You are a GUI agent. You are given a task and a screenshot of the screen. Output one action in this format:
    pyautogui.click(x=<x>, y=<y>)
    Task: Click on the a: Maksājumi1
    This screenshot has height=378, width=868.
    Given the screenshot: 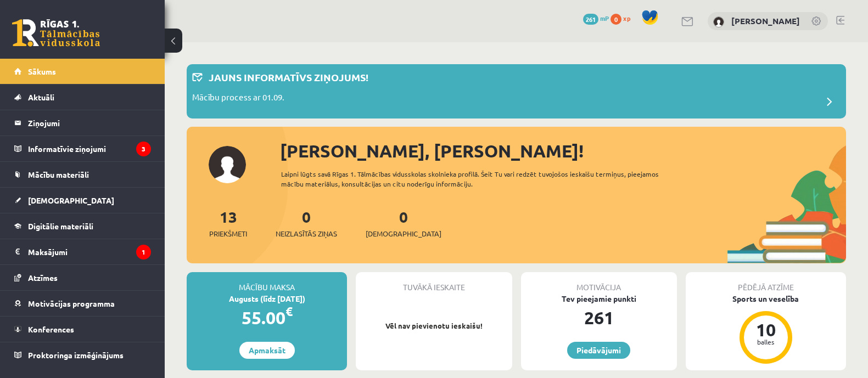 What is the action you would take?
    pyautogui.click(x=82, y=252)
    